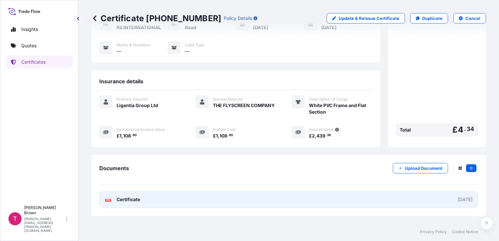 This screenshot has height=241, width=499. I want to click on span: Insurance details, so click(121, 81).